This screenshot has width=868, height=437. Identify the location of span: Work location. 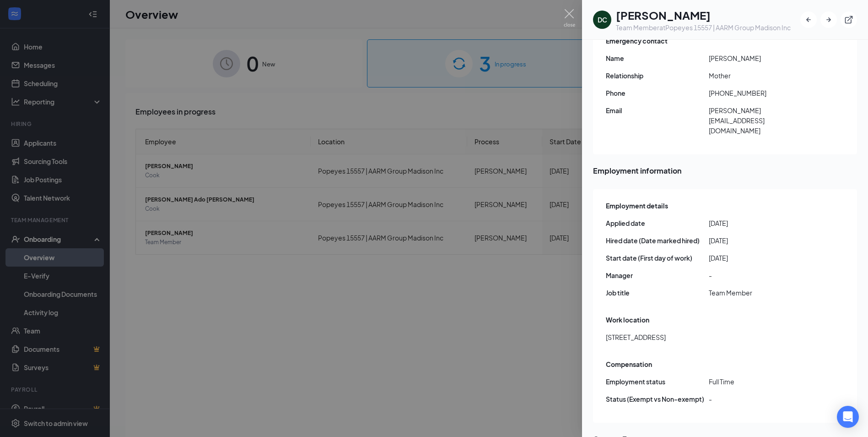
(627, 319).